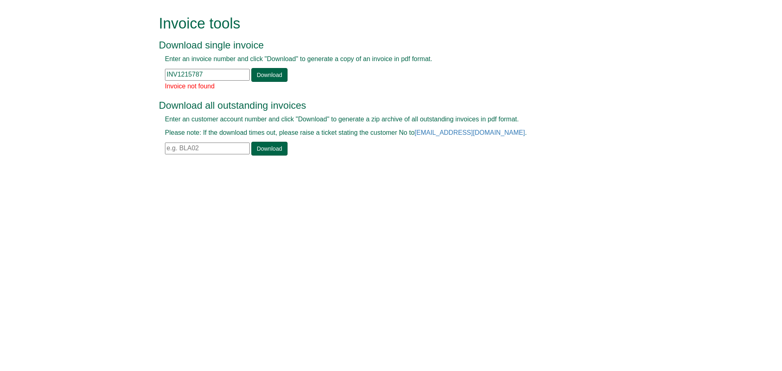 This screenshot has height=371, width=782. Describe the element at coordinates (207, 75) in the screenshot. I see `input: e.g. INV1234` at that location.